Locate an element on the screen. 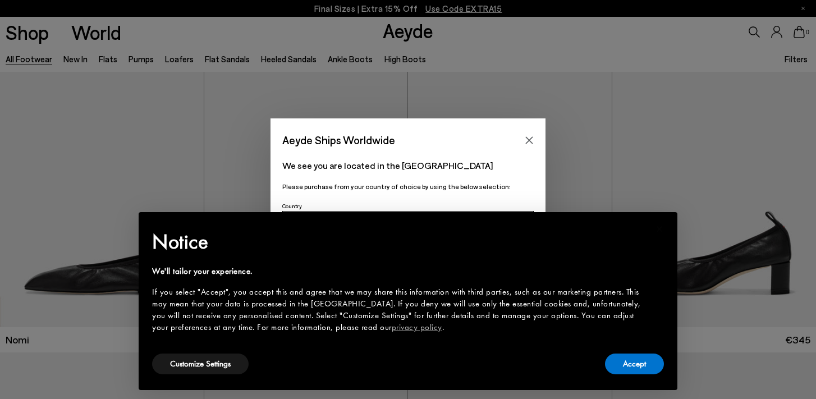 The width and height of the screenshot is (816, 399). span: Country is located at coordinates (292, 206).